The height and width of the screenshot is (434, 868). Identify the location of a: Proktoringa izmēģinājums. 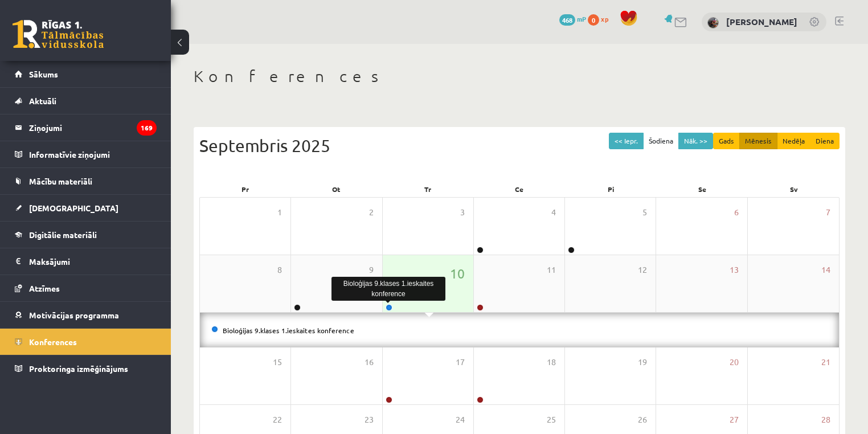
(85, 369).